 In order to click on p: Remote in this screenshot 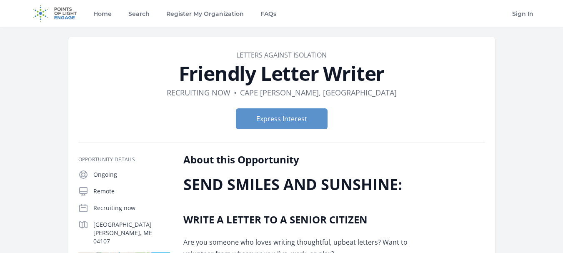, I will do `click(132, 191)`.